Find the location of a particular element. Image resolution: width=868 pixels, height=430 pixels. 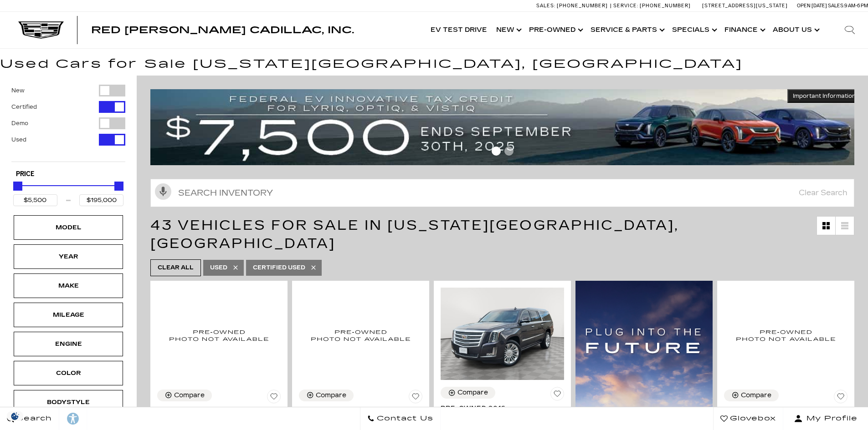

div: Make is located at coordinates (68, 286).